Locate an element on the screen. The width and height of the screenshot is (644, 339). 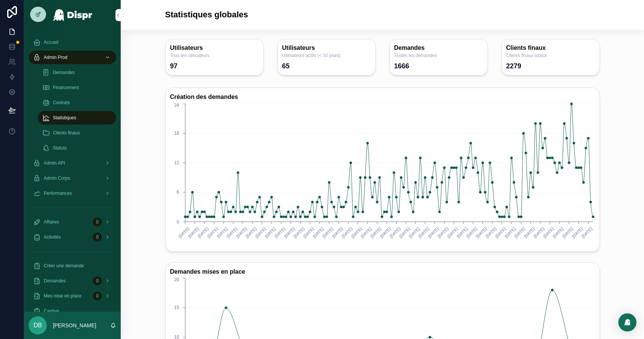
a: Accueil is located at coordinates (72, 42).